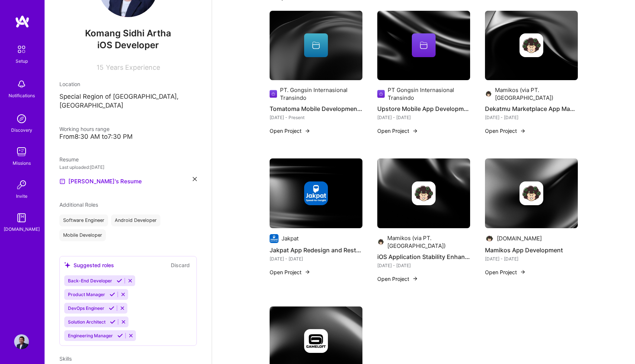  What do you see at coordinates (321, 94) in the screenshot?
I see `div: PT. Gongsin Internasional Transindo` at bounding box center [321, 94].